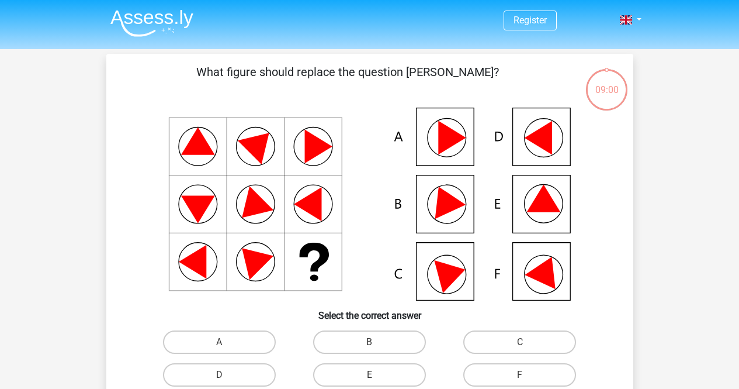 This screenshot has width=739, height=389. What do you see at coordinates (152, 23) in the screenshot?
I see `img: Assessly` at bounding box center [152, 23].